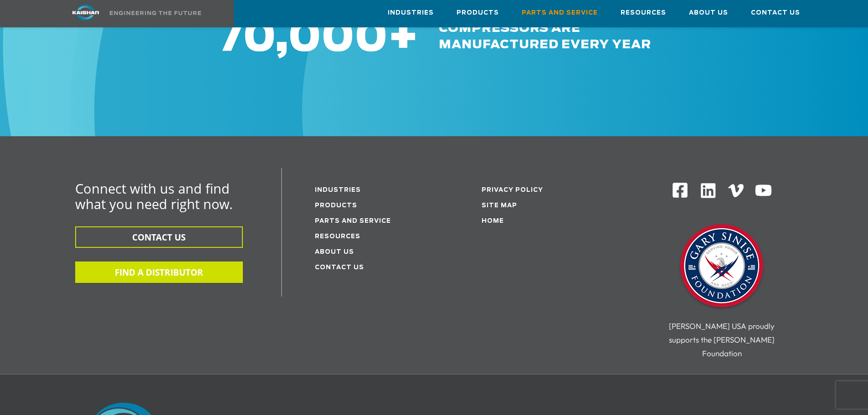 This screenshot has height=415, width=868. I want to click on span: Industries, so click(410, 13).